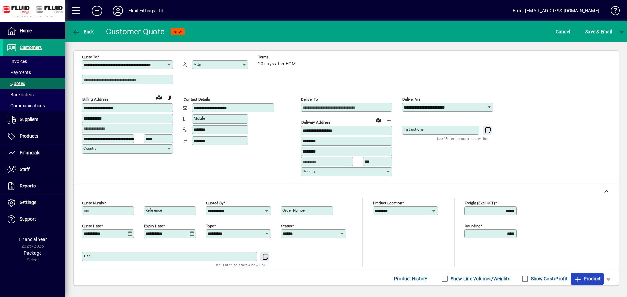 The height and width of the screenshot is (297, 627). Describe the element at coordinates (34, 95) in the screenshot. I see `a: Backorders` at that location.